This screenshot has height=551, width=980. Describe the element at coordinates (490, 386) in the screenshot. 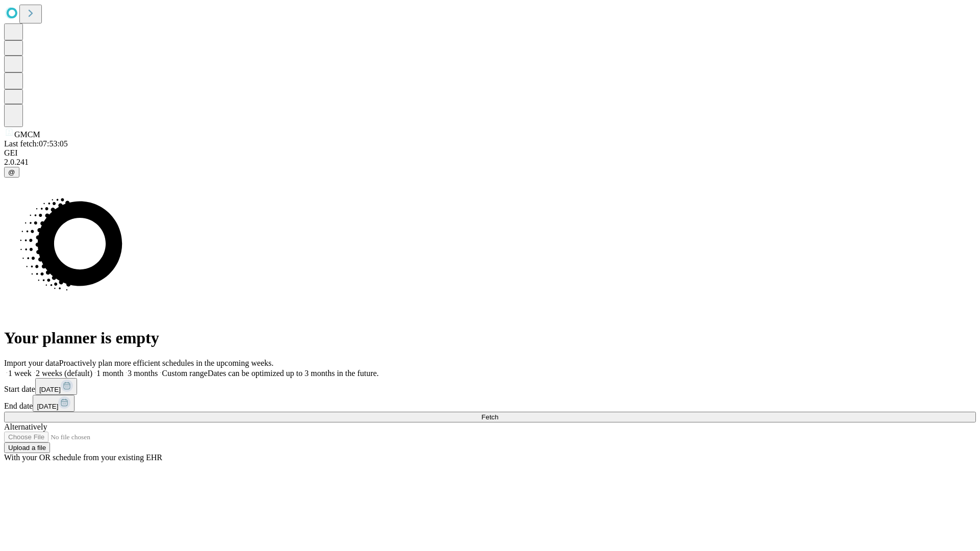

I see `div: Start date` at that location.